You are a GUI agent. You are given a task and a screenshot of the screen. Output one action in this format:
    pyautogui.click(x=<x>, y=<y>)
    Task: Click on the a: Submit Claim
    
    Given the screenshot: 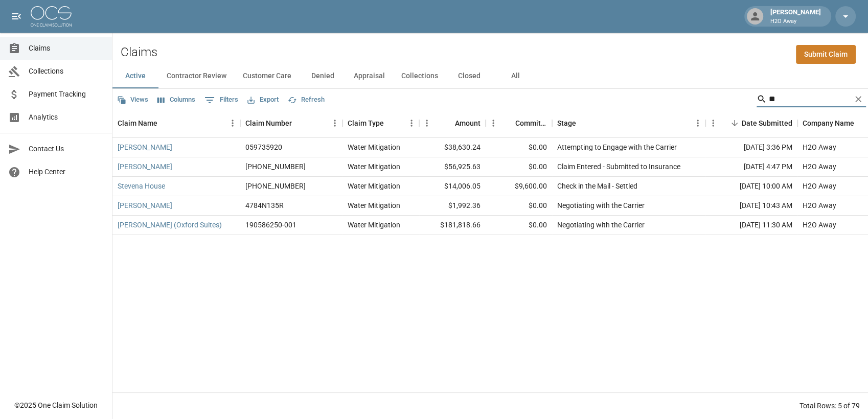 What is the action you would take?
    pyautogui.click(x=826, y=54)
    